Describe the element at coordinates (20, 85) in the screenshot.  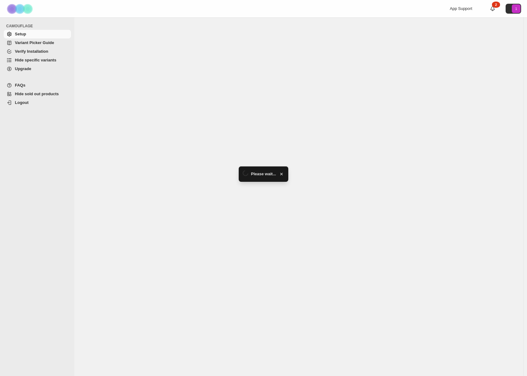
I see `span: FAQs` at that location.